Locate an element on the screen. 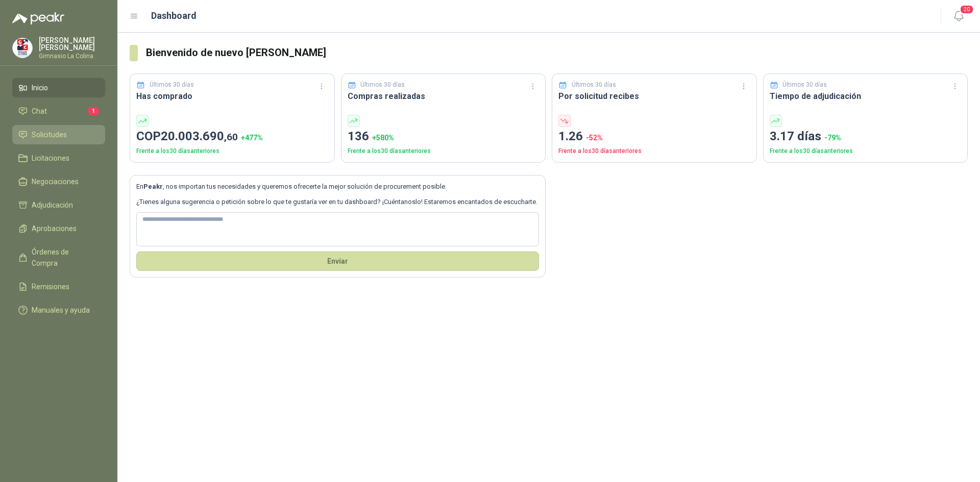  a: Remisiones is located at coordinates (59, 287).